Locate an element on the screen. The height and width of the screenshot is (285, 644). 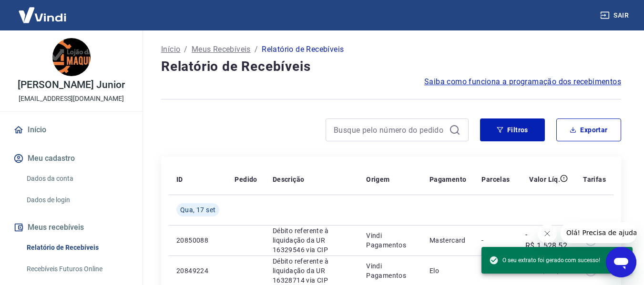
p: Pagamento is located at coordinates (448, 180).